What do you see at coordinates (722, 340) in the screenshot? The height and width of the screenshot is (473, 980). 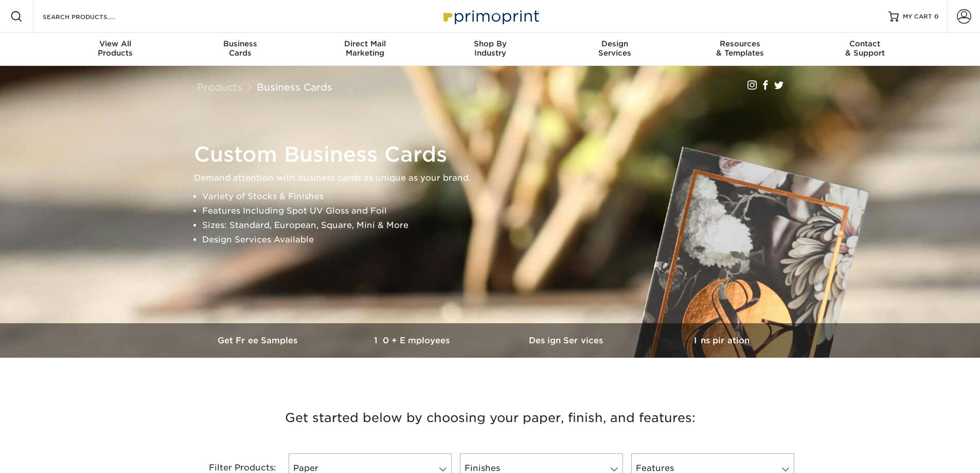 I see `a: Inspiration` at bounding box center [722, 340].